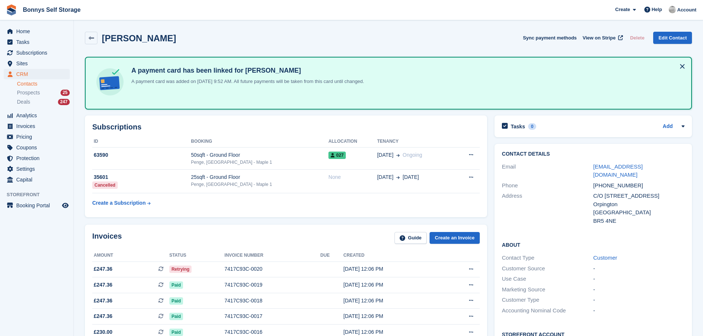 The height and width of the screenshot is (336, 703). What do you see at coordinates (38, 205) in the screenshot?
I see `span: Booking Portal` at bounding box center [38, 205].